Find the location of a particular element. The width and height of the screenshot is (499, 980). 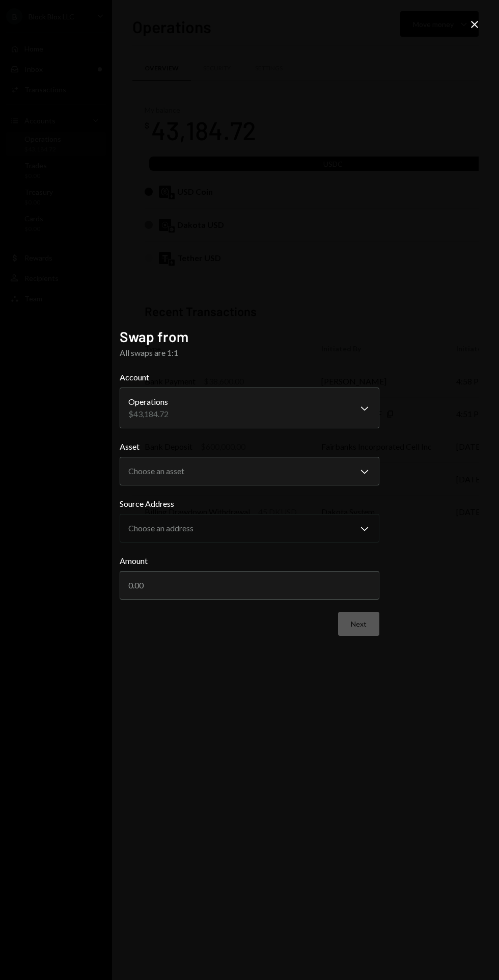

input: 0.00 is located at coordinates (250, 585).